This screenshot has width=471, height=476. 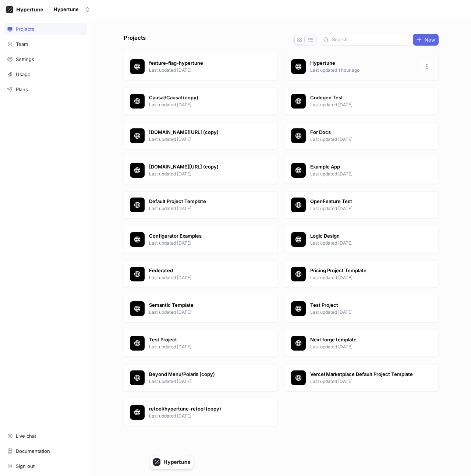 I want to click on a: Usage, so click(x=45, y=75).